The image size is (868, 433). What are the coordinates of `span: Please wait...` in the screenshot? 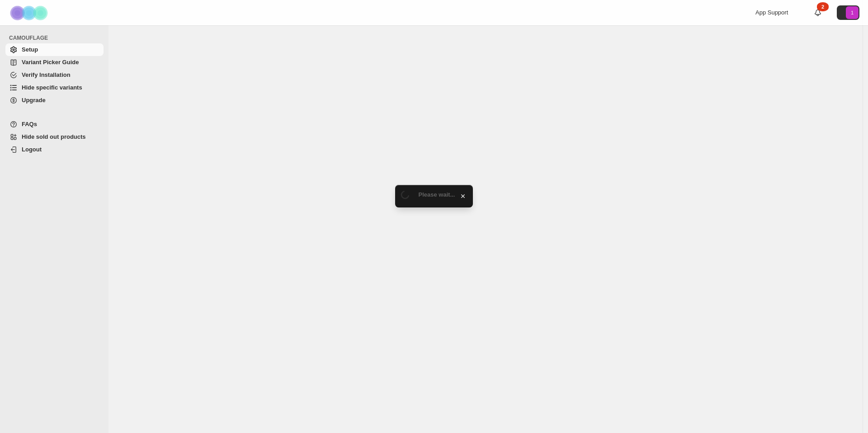 It's located at (437, 194).